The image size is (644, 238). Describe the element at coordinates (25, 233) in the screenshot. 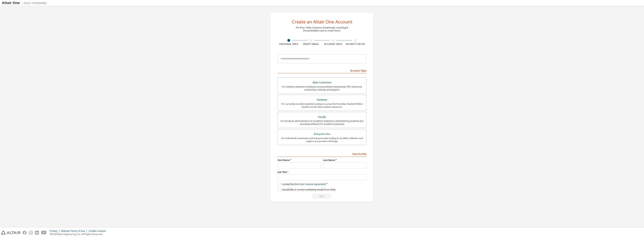

I see `img: facebook.svg` at that location.